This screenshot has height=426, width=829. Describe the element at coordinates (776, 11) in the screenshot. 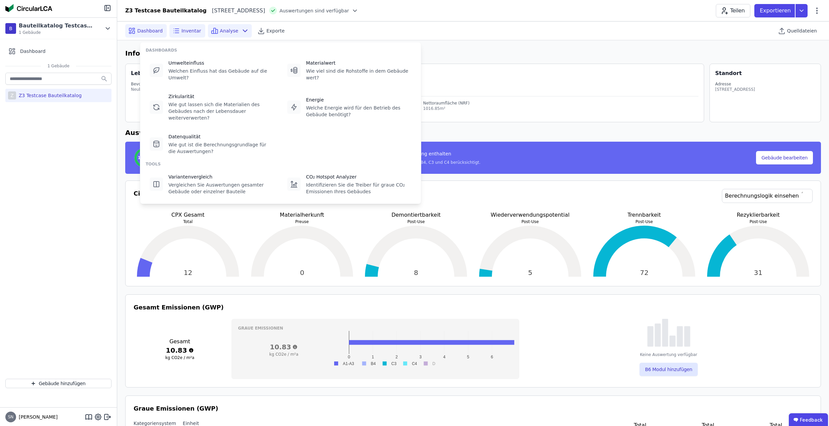

I see `p: Exportieren` at that location.